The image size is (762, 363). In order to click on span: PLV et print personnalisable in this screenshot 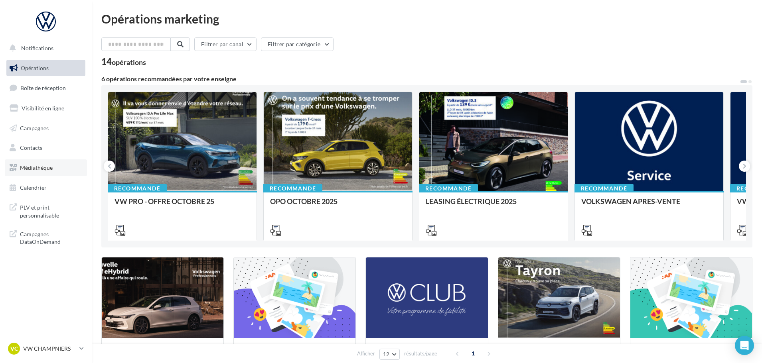, I will do `click(51, 211)`.